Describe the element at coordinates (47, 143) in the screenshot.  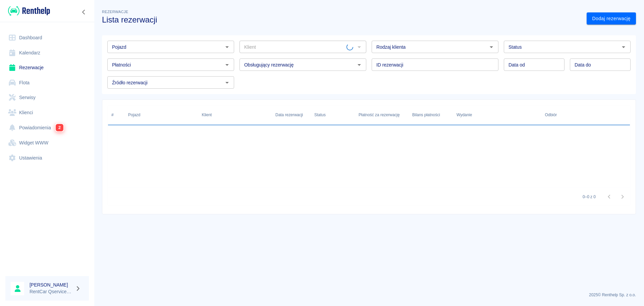
I see `a: Widget WWW` at that location.